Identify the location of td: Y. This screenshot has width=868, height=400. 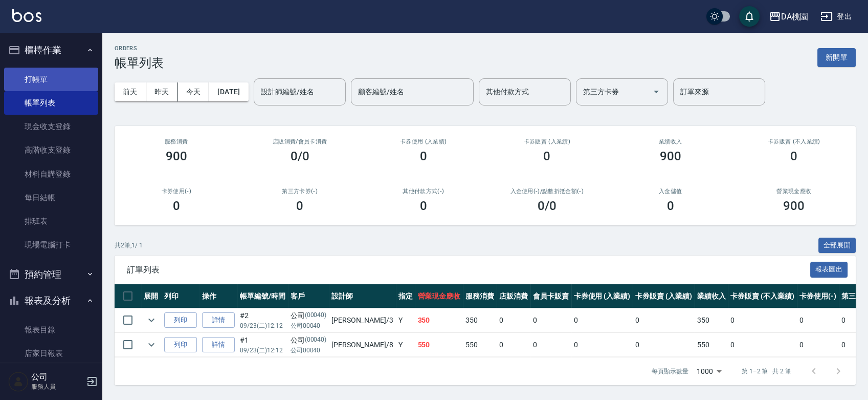
(406, 320).